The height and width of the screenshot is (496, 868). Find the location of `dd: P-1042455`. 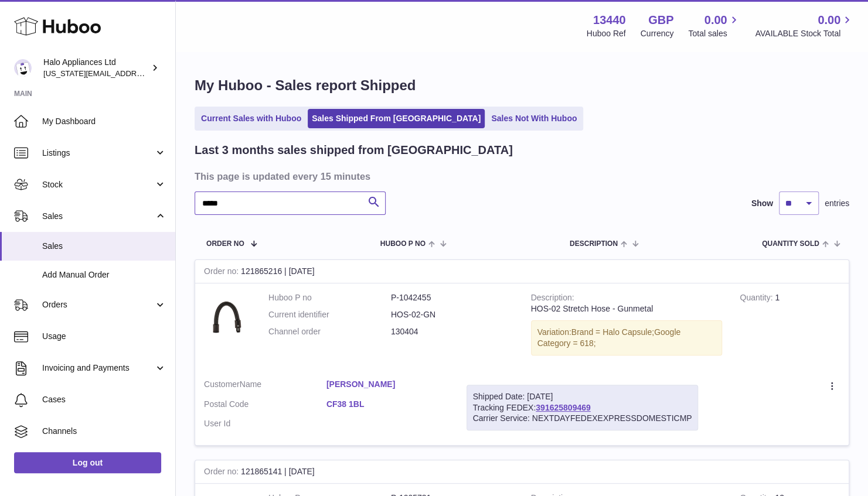

dd: P-1042455 is located at coordinates (452, 297).